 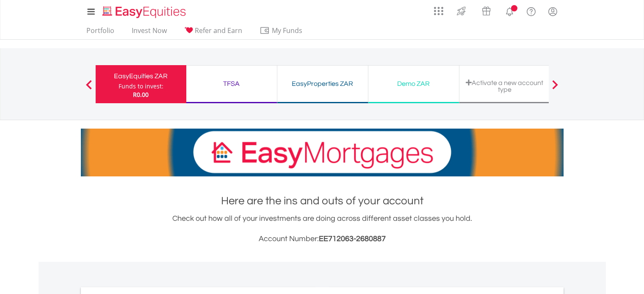 What do you see at coordinates (141, 76) in the screenshot?
I see `div: EasyEquities ZAR` at bounding box center [141, 76].